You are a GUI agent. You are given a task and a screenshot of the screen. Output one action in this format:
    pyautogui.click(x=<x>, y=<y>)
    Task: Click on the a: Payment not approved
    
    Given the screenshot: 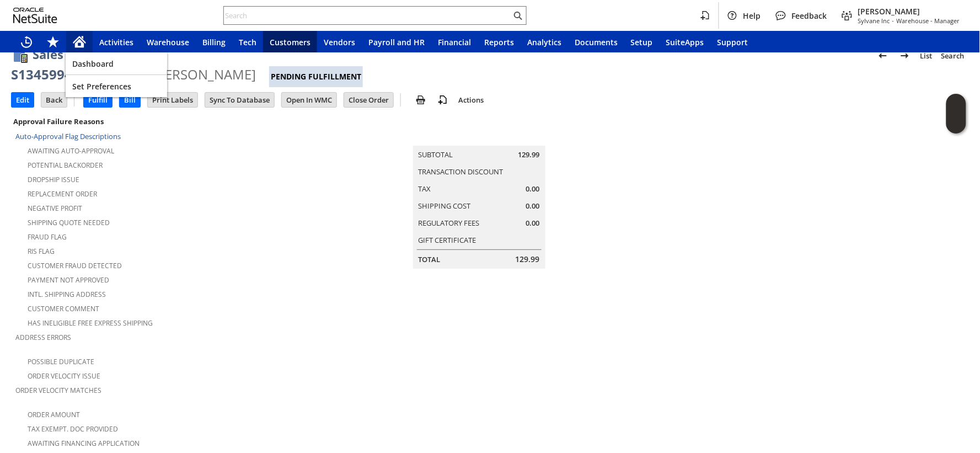 What is the action you would take?
    pyautogui.click(x=68, y=280)
    